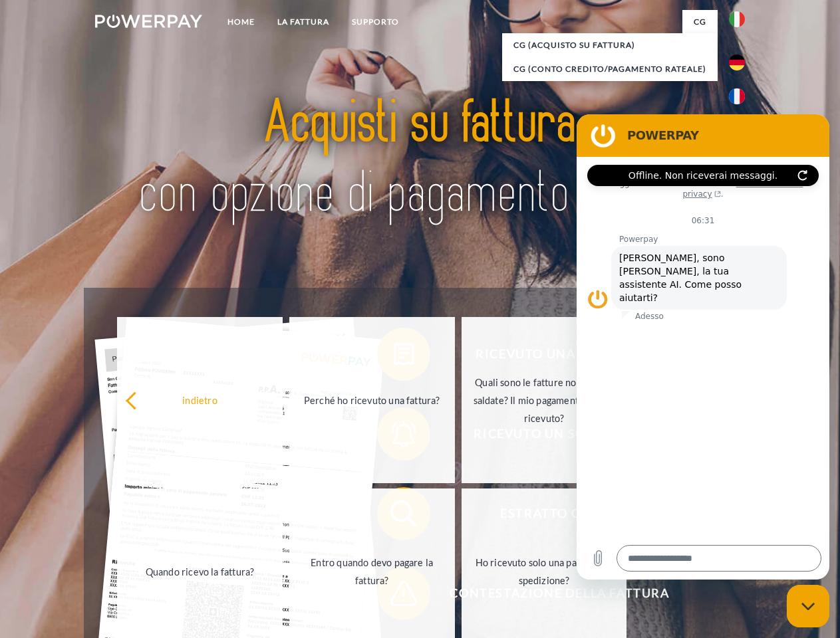 This screenshot has width=840, height=638. I want to click on label: Offline. Non riceverai messaggi., so click(126, 61).